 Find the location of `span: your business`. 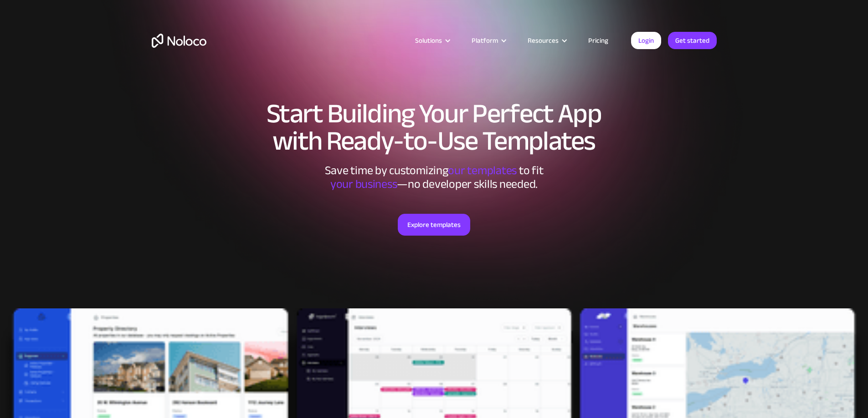

span: your business is located at coordinates (364, 184).